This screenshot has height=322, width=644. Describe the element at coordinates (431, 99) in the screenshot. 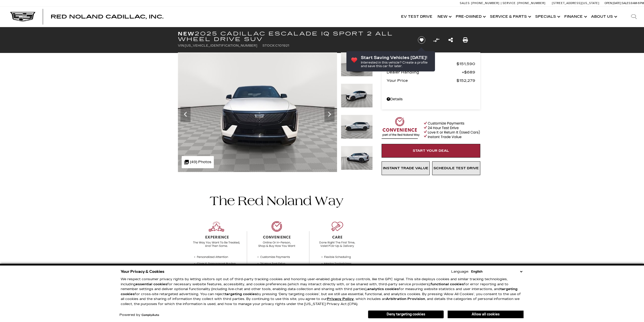

I see `a: Details` at that location.